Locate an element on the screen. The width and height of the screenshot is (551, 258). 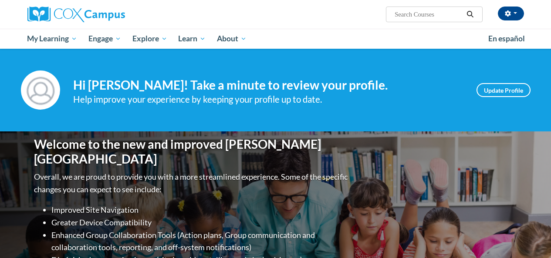
div: Help improve your experience by keeping your profile up to date. is located at coordinates (268, 99).